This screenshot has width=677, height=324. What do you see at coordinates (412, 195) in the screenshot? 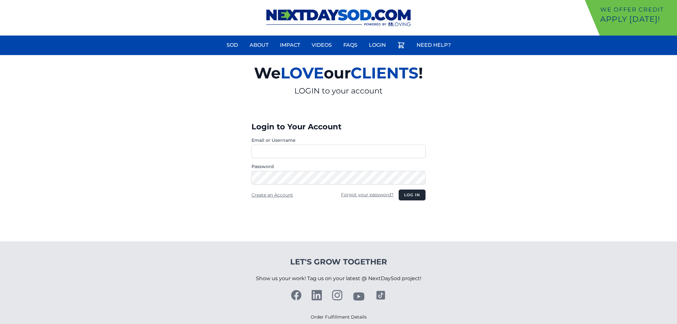
I see `button: Log in` at bounding box center [412, 195].